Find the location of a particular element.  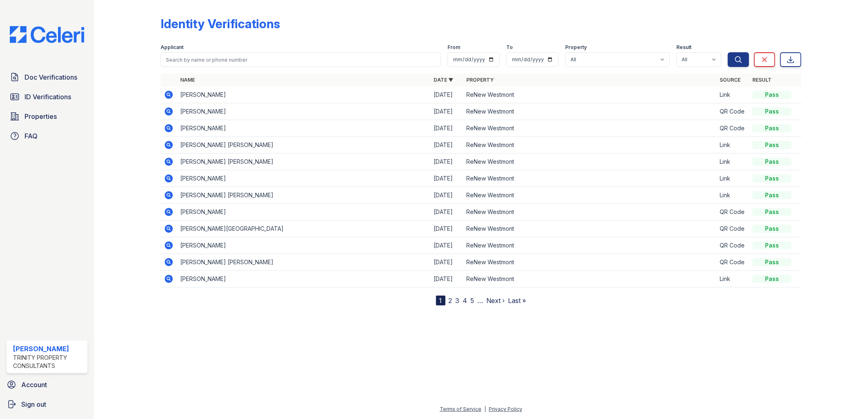

span: Properties is located at coordinates (40, 116).